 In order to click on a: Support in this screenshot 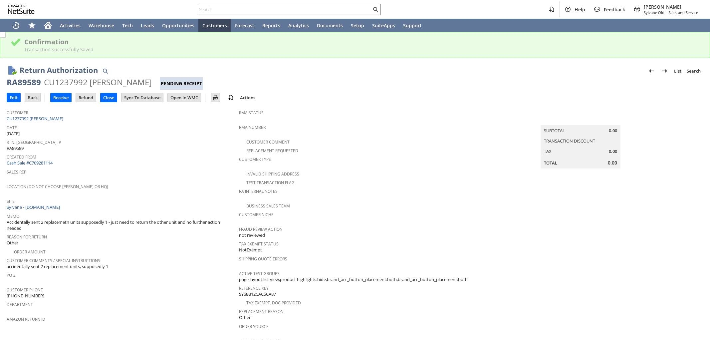, I will do `click(413, 25)`.